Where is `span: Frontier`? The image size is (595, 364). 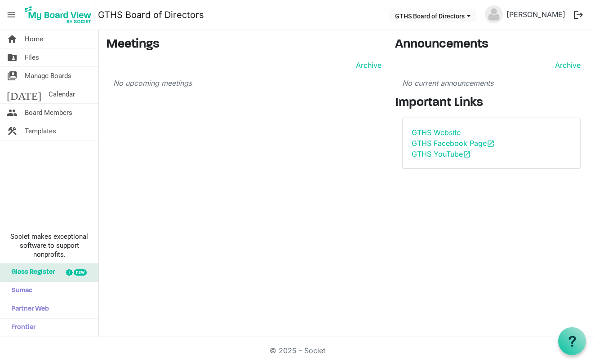 span: Frontier is located at coordinates (21, 327).